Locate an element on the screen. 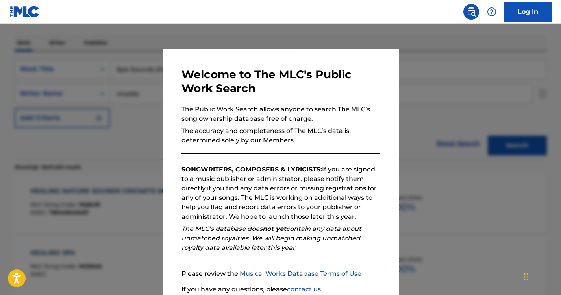 Image resolution: width=561 pixels, height=295 pixels. p: If you are signed to a music publisher or administrator, please notify them directly if you find ... is located at coordinates (280, 193).